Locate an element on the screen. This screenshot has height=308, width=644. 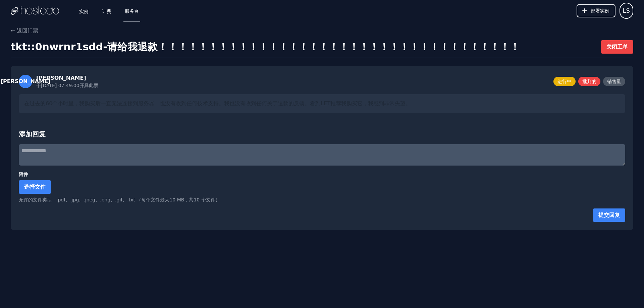
font: 计费 is located at coordinates (107, 11).